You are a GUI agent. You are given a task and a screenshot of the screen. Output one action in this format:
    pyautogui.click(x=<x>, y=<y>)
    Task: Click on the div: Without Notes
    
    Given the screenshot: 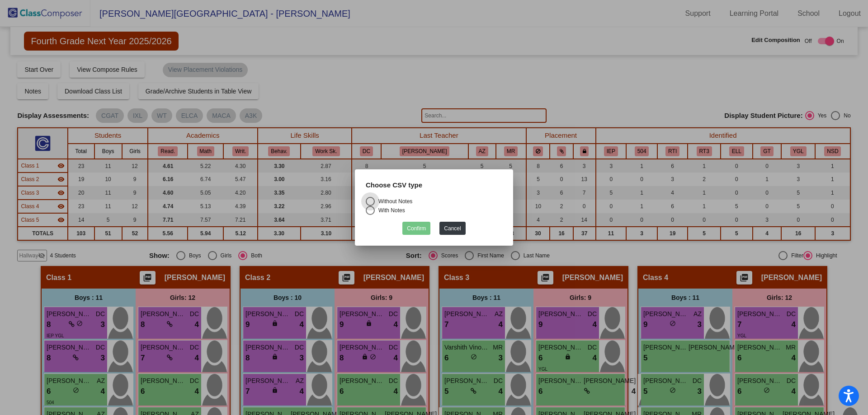 What is the action you would take?
    pyautogui.click(x=393, y=201)
    